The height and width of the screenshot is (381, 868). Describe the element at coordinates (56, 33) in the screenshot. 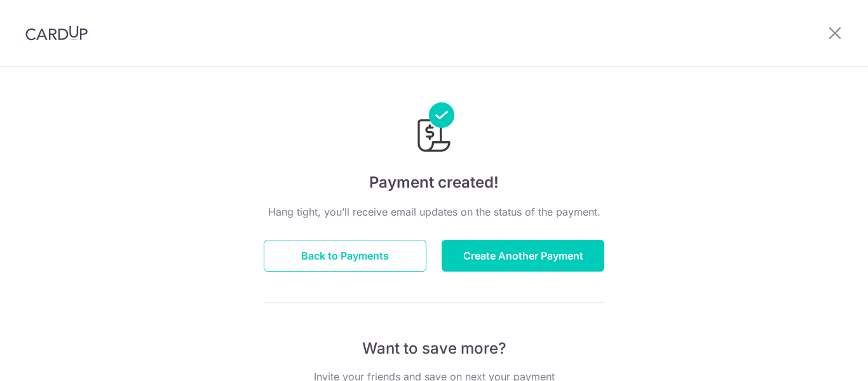

I see `img: CardUp` at that location.